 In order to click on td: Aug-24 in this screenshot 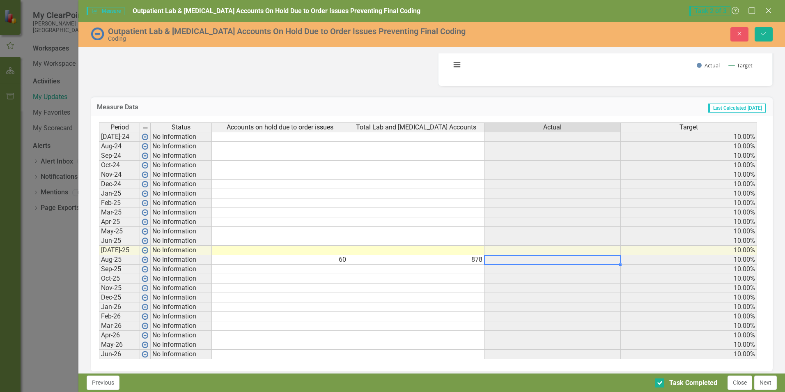, I will do `click(120, 146)`.